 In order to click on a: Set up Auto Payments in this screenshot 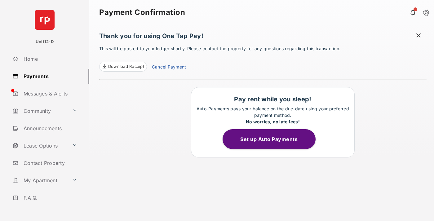, I will do `click(273, 139)`.